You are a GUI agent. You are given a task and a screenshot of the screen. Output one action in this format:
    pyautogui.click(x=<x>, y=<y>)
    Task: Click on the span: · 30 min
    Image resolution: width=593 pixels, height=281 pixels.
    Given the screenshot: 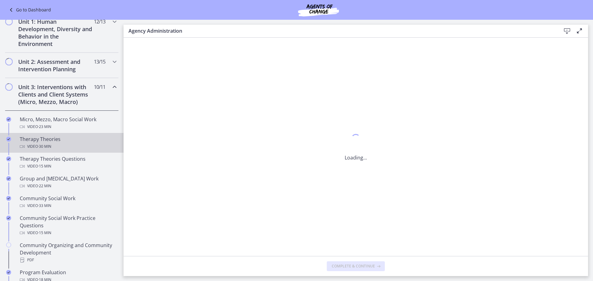 What is the action you would take?
    pyautogui.click(x=44, y=147)
    